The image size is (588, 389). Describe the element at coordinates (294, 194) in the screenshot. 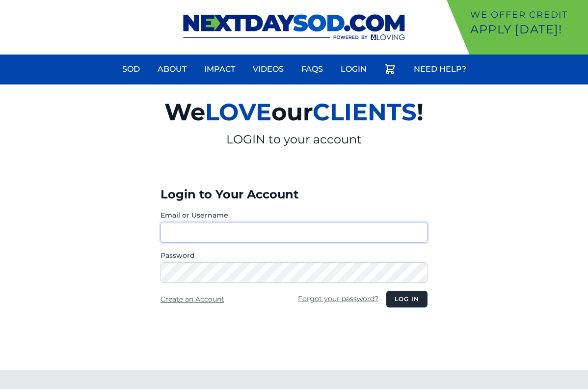

I see `h3: Login to Your Account` at that location.